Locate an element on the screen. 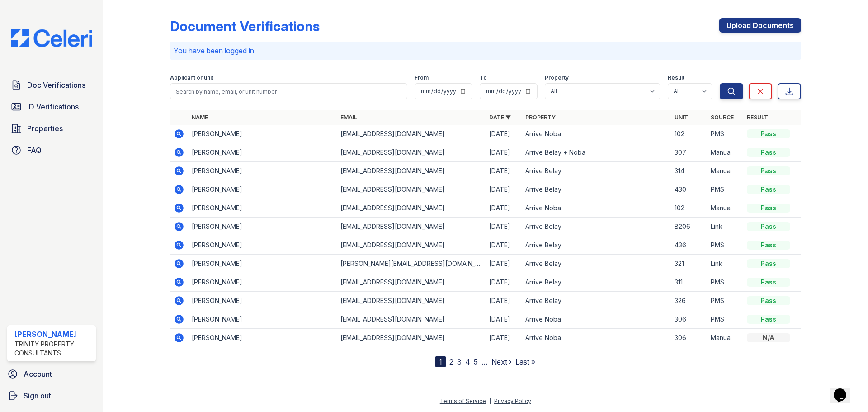 Image resolution: width=868 pixels, height=412 pixels. label: Property is located at coordinates (557, 78).